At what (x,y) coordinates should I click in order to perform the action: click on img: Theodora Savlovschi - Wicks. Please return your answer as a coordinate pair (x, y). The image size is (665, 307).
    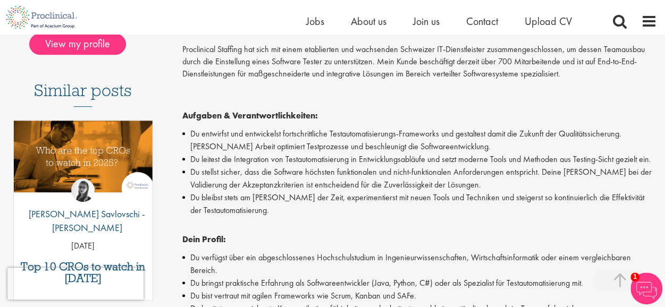
    Looking at the image, I should click on (83, 190).